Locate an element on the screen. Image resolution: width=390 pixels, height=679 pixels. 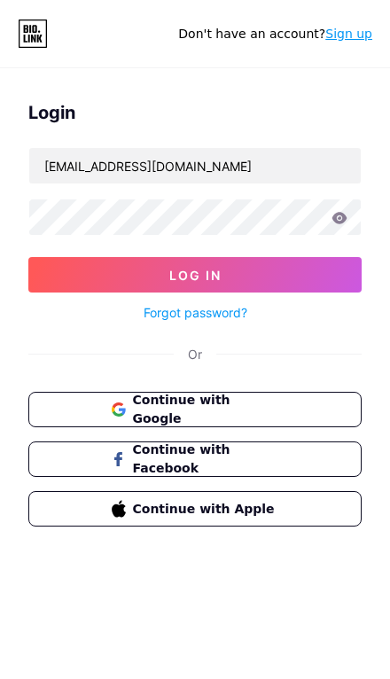
div: Login is located at coordinates (195, 113).